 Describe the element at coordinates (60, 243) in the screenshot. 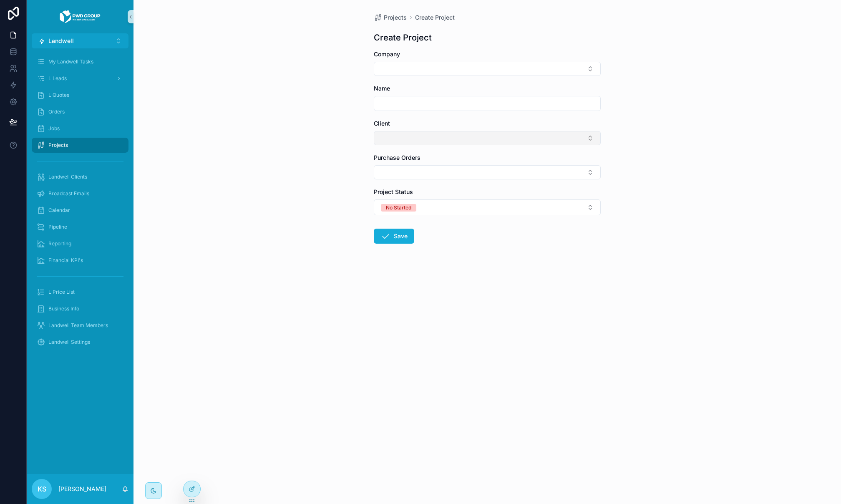

I see `span: Reporting` at that location.